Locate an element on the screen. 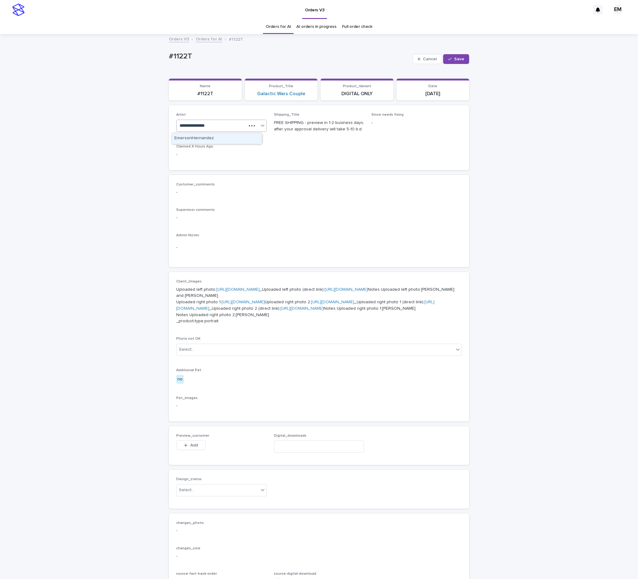 Image resolution: width=638 pixels, height=579 pixels. button: Add is located at coordinates (191, 446).